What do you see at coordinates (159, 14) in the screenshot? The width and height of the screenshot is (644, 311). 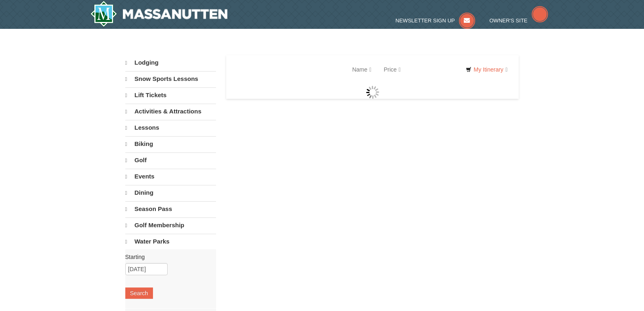 I see `img: Massanutten Resort Logo` at bounding box center [159, 14].